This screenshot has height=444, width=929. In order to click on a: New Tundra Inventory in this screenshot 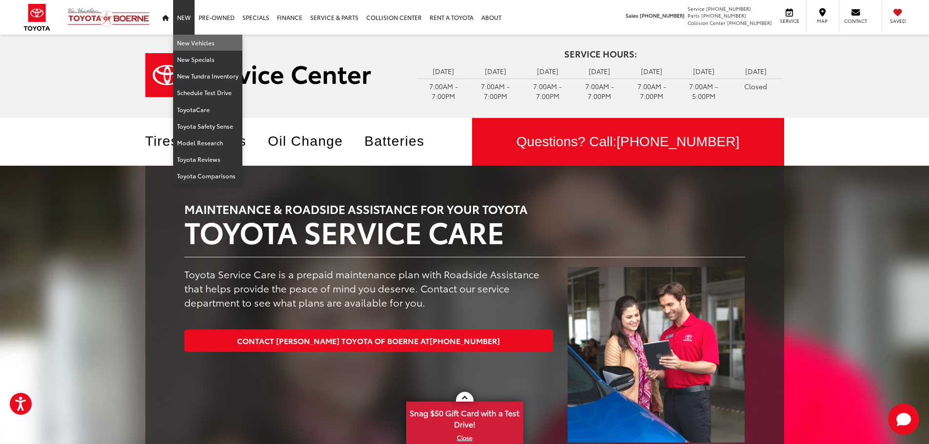, I will do `click(208, 76)`.